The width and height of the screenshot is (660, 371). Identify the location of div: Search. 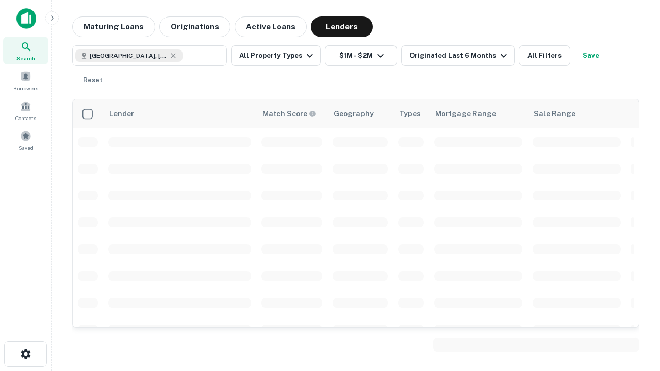
(26, 50).